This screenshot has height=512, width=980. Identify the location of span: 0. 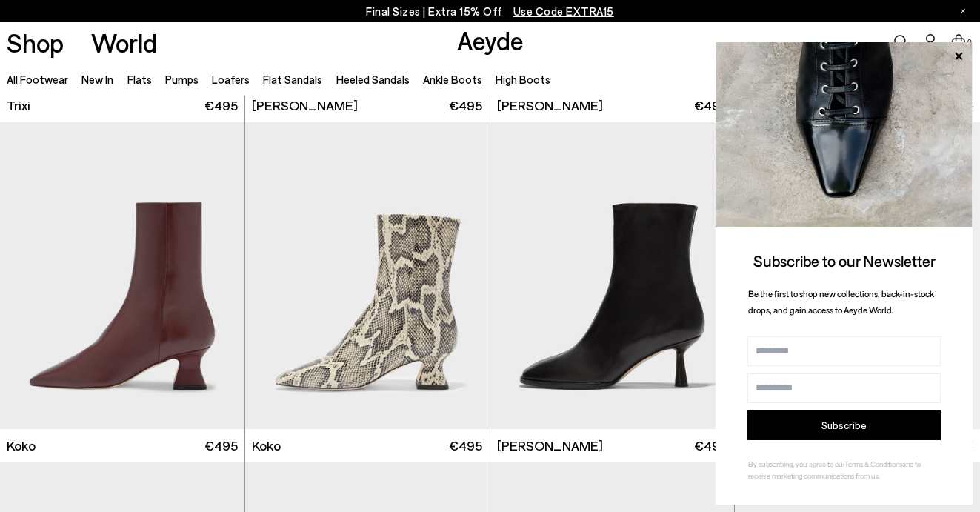
(970, 42).